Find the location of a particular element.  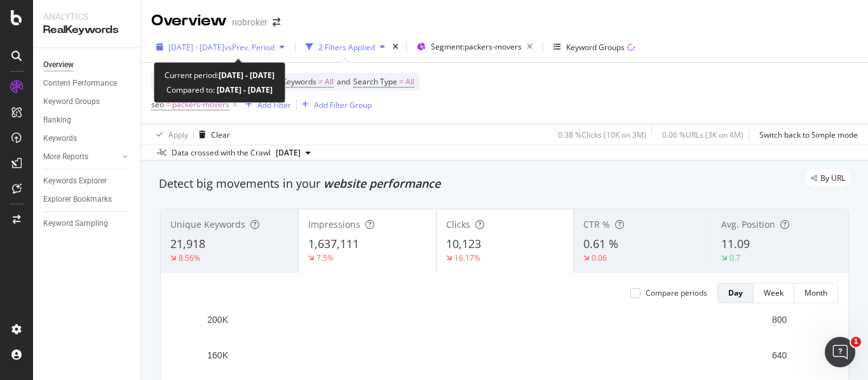

div: Keywords Explorer is located at coordinates (75, 181).